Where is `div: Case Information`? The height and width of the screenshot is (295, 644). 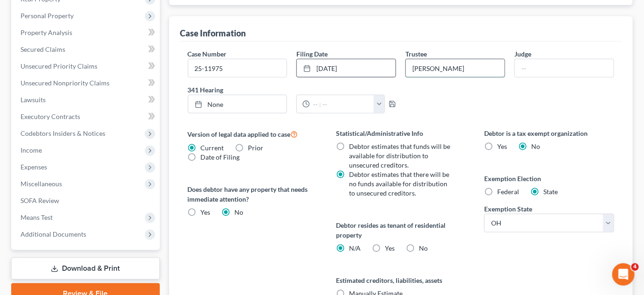 div: Case Information is located at coordinates (213, 33).